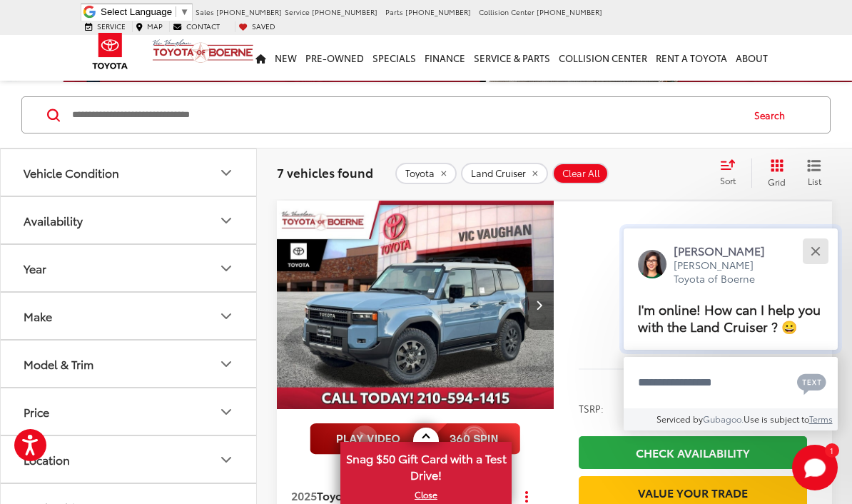 The image size is (852, 504). I want to click on a: Select Language​, so click(145, 11).